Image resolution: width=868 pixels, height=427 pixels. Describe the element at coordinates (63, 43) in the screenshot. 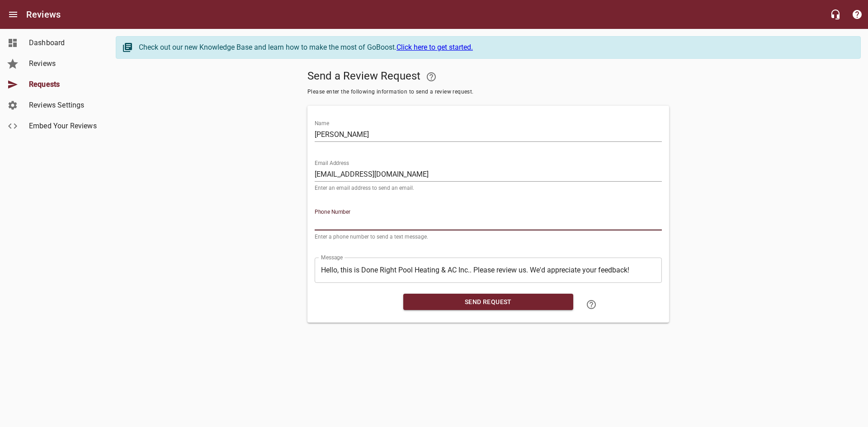

I see `span: Dashboard` at that location.